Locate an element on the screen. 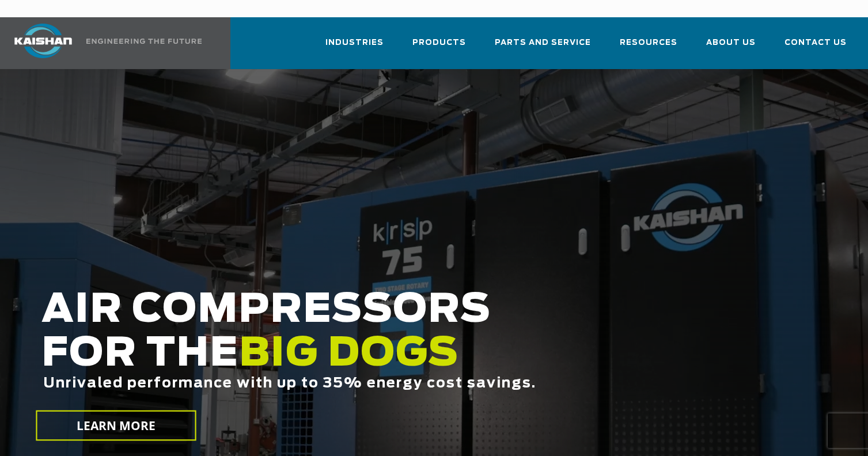 The width and height of the screenshot is (868, 456). a: Contact Us is located at coordinates (815, 47).